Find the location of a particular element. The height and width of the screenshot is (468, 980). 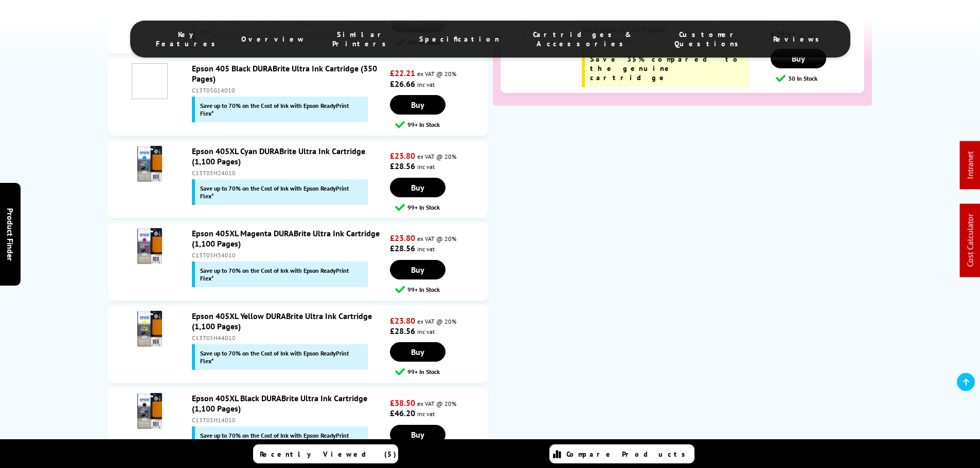

div: C13T05H34010 is located at coordinates (289, 255).